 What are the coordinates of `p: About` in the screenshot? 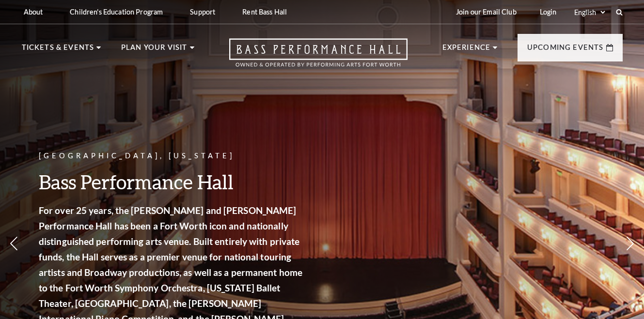 It's located at (33, 11).